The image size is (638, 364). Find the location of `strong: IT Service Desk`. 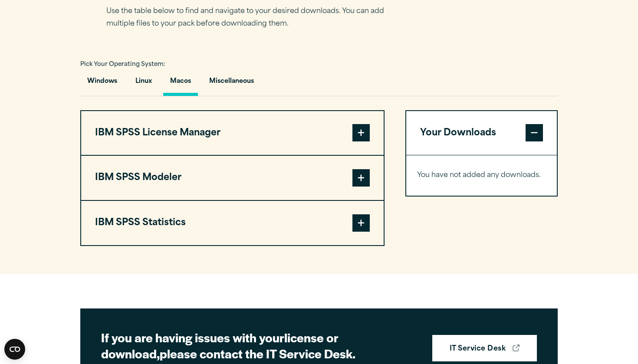

strong: IT Service Desk is located at coordinates (478, 350).